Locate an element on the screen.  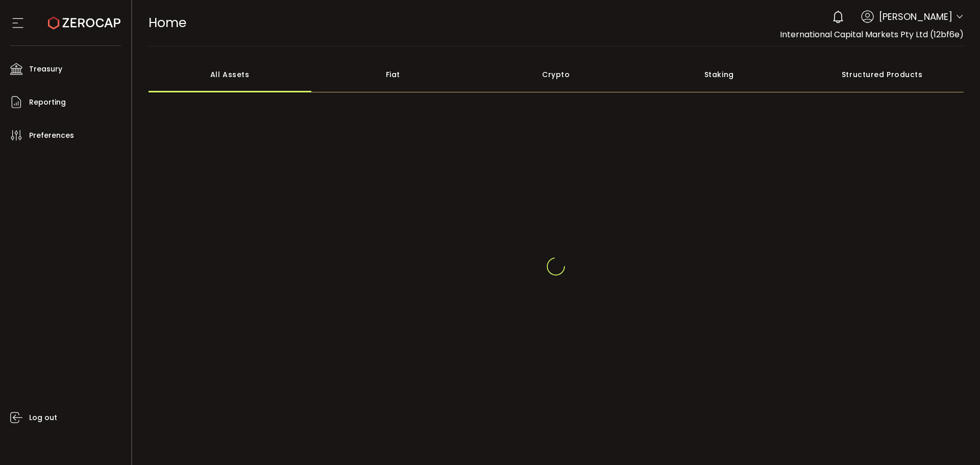
div: Staking is located at coordinates (719, 75).